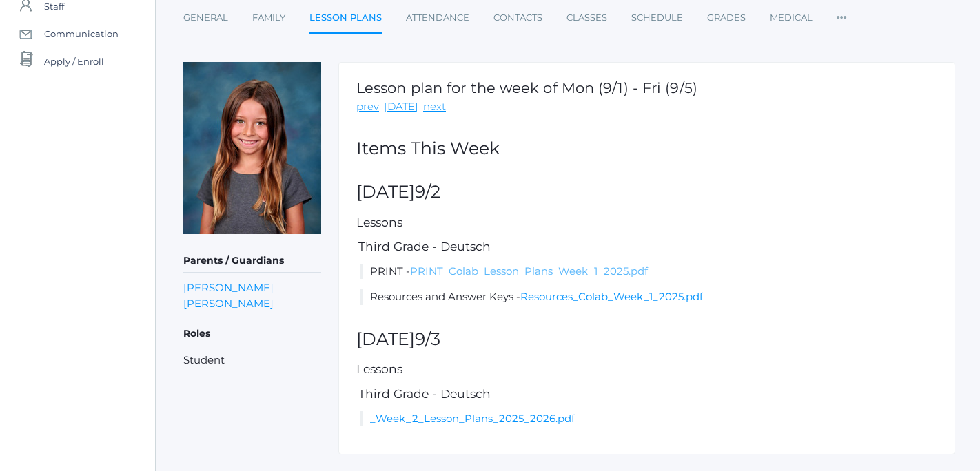  Describe the element at coordinates (82, 33) in the screenshot. I see `span: Communication` at that location.